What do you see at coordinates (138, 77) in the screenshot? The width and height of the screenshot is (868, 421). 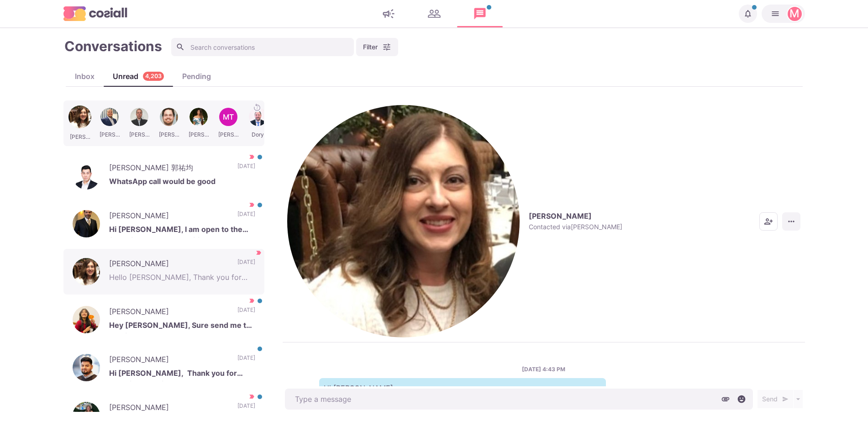 I see `div: Unread` at bounding box center [138, 77].